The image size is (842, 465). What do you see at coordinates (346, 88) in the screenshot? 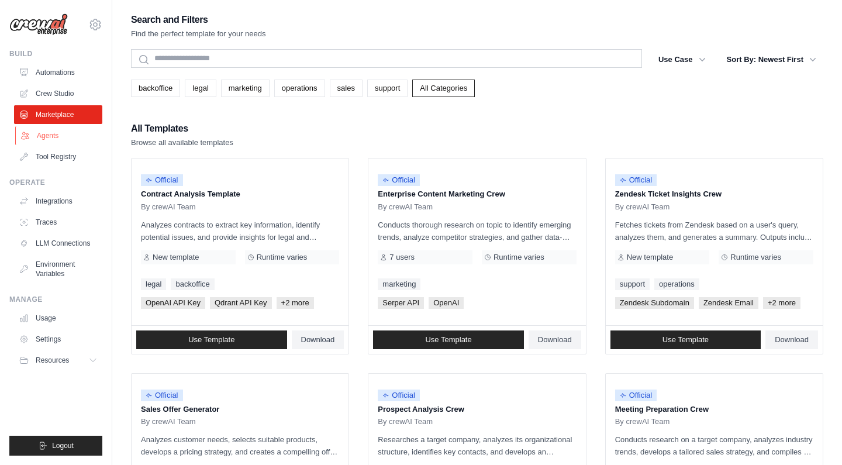
I see `a: sales` at bounding box center [346, 88].